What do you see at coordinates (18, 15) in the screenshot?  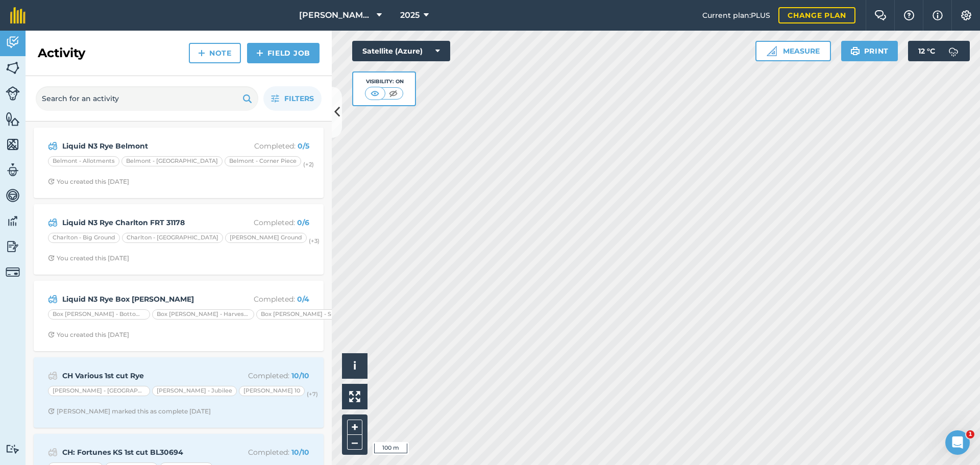 I see `img: fieldmargin Logo` at bounding box center [18, 15].